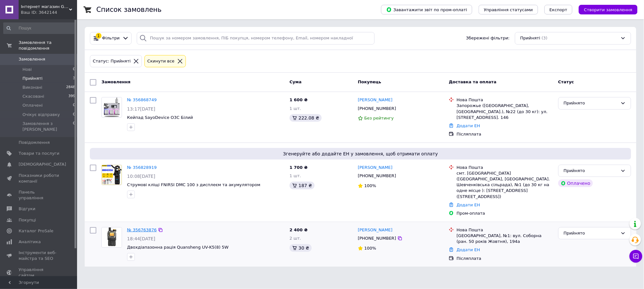 Image resolution: width=644 pixels, height=289 pixels. I want to click on span: Відгуки, so click(27, 209).